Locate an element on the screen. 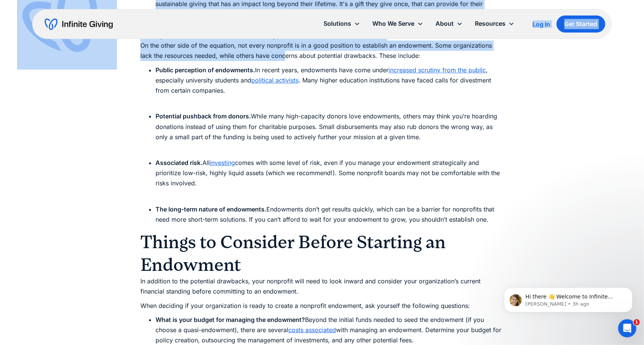 The height and width of the screenshot is (345, 644). a: home is located at coordinates (78, 24).